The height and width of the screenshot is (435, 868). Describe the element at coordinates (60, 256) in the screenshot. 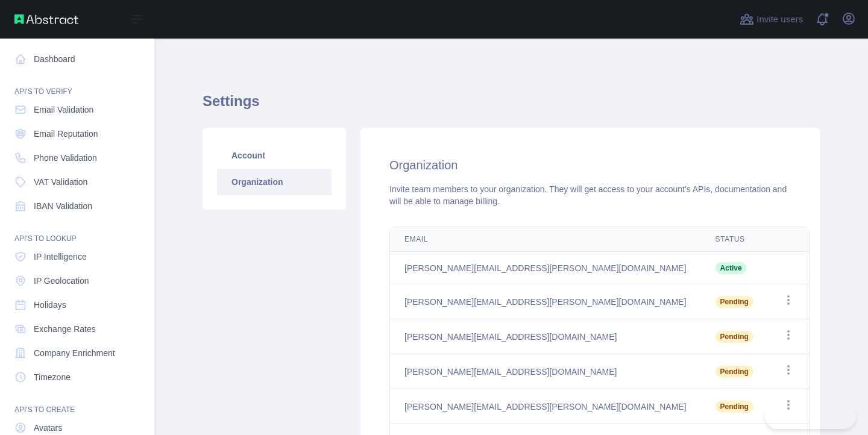

I see `span: IP Intelligence` at that location.